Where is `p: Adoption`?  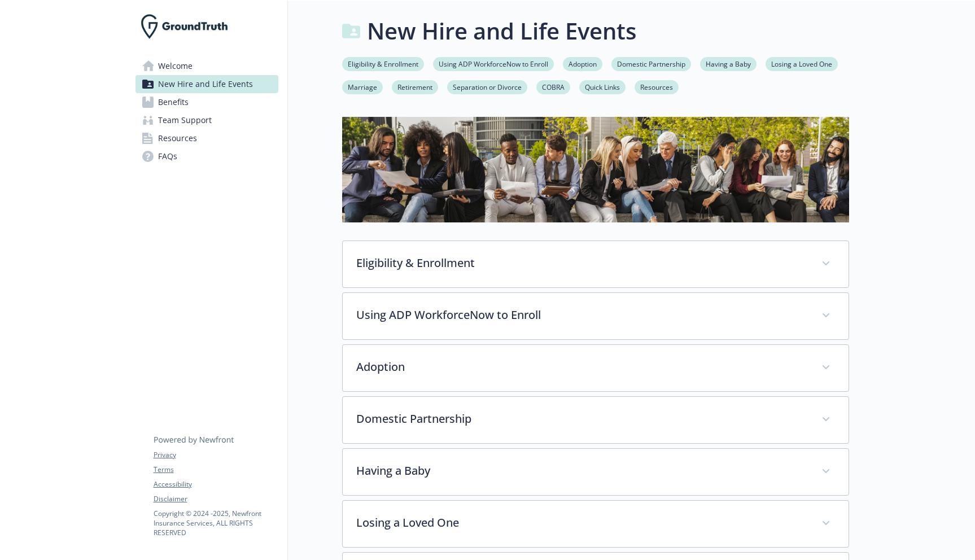
p: Adoption is located at coordinates (582, 367).